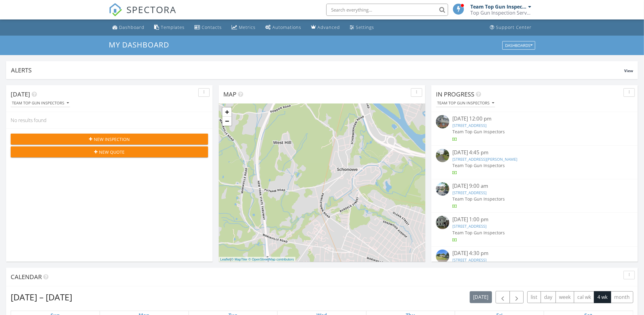  What do you see at coordinates (227, 121) in the screenshot?
I see `a: Zoom out` at bounding box center [227, 121].